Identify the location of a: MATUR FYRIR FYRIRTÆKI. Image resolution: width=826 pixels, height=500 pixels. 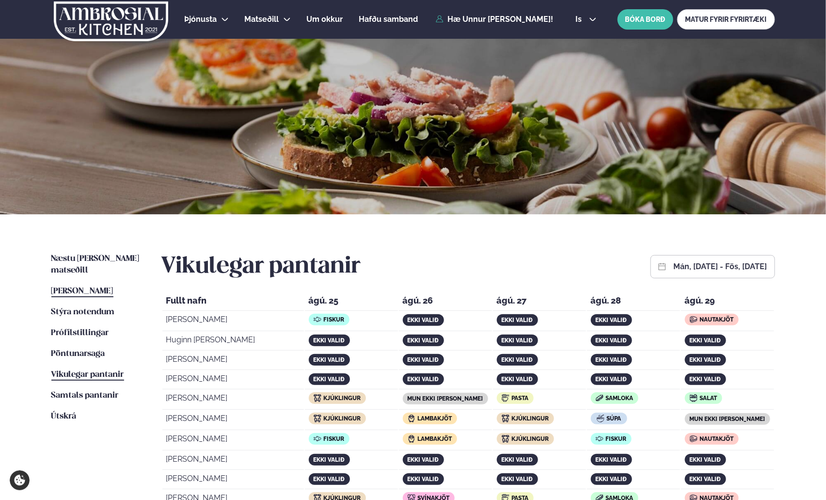
(726, 19).